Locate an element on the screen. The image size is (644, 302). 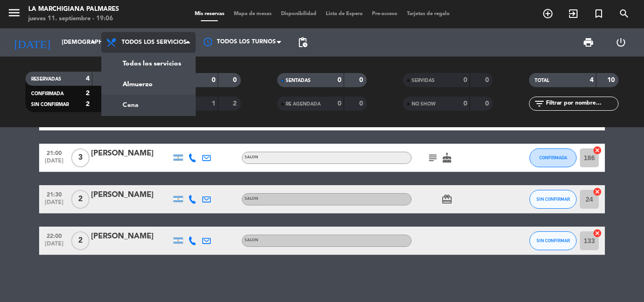
button: menu is located at coordinates (14, 14).